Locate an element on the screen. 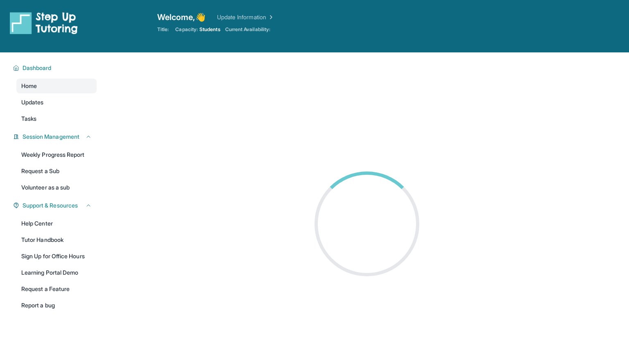 The height and width of the screenshot is (343, 629). a: Request a Sub is located at coordinates (56, 171).